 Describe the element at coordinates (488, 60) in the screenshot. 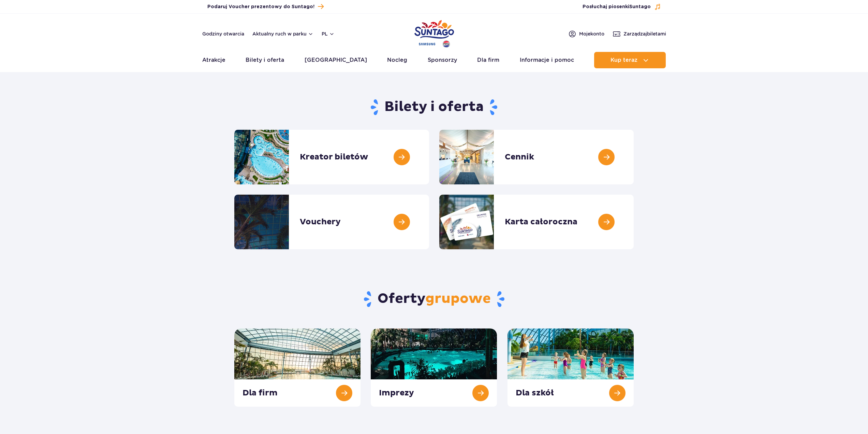

I see `a: Dla firm` at that location.